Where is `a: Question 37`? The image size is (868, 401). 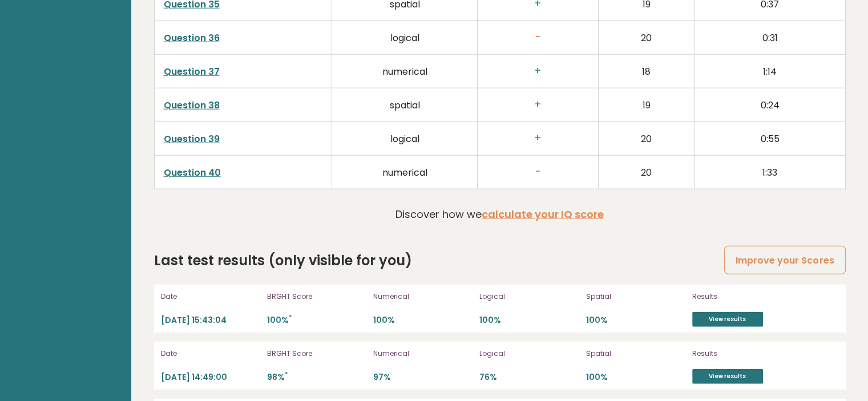 a: Question 37 is located at coordinates (192, 71).